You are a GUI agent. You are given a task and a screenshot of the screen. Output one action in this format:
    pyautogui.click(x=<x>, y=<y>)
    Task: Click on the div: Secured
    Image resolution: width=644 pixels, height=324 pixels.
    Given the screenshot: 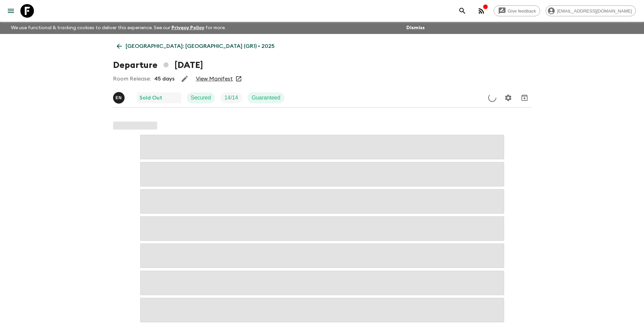 What is the action you would take?
    pyautogui.click(x=201, y=98)
    